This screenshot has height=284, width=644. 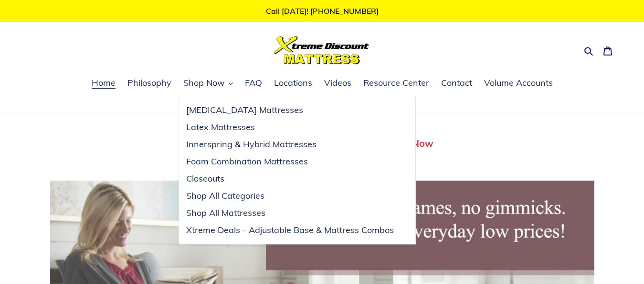 What do you see at coordinates (396, 83) in the screenshot?
I see `a: Resource Center` at bounding box center [396, 83].